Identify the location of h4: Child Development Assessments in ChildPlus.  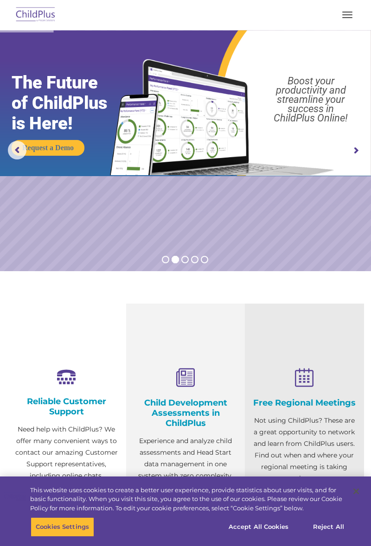
(185, 413).